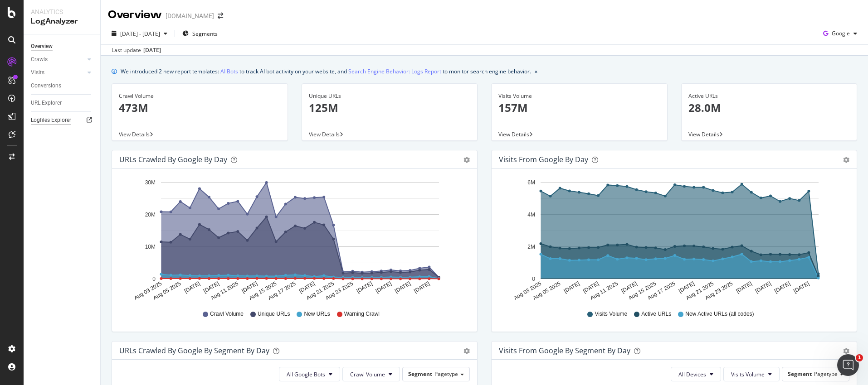 Image resolution: width=868 pixels, height=385 pixels. What do you see at coordinates (150, 183) in the screenshot?
I see `text: 30M` at bounding box center [150, 183].